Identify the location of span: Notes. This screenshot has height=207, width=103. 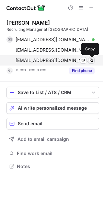
(57, 167).